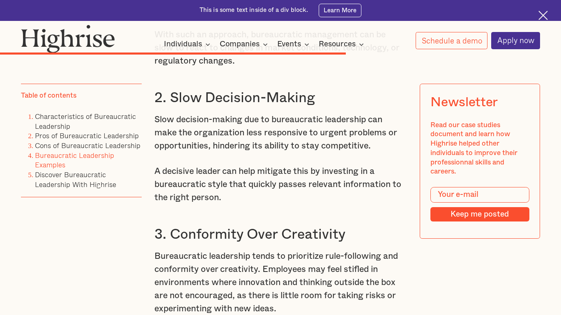 This screenshot has width=561, height=315. What do you see at coordinates (452, 41) in the screenshot?
I see `a: Schedule a demo` at bounding box center [452, 41].